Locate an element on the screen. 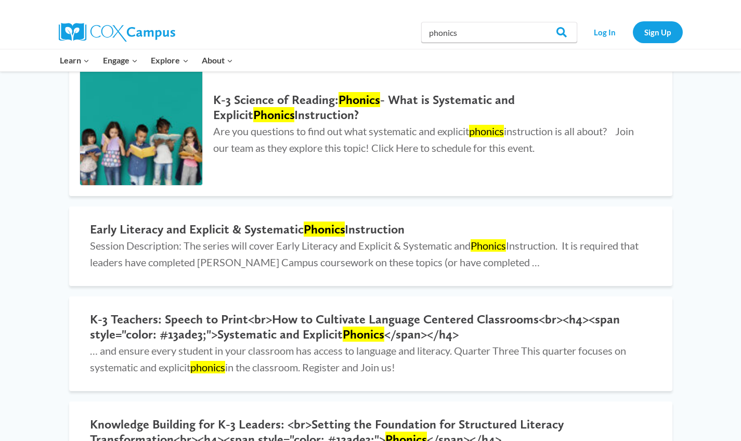 The width and height of the screenshot is (741, 441). button: Child menu of About is located at coordinates (217, 60).